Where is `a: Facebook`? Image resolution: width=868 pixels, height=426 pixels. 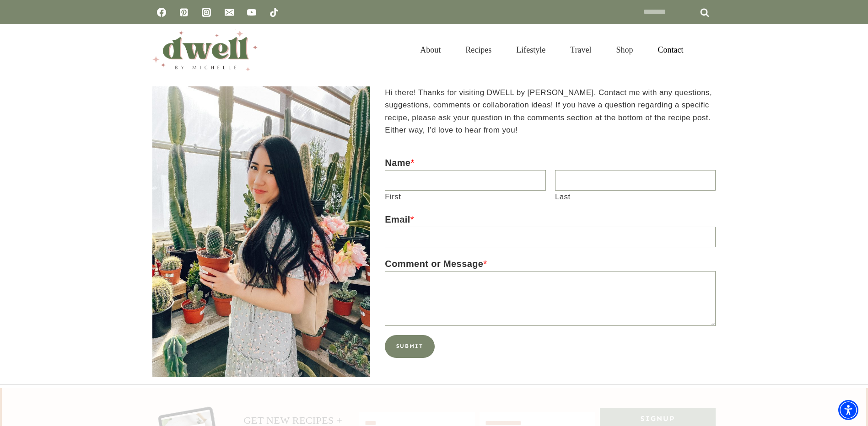 a: Facebook is located at coordinates (162, 13).